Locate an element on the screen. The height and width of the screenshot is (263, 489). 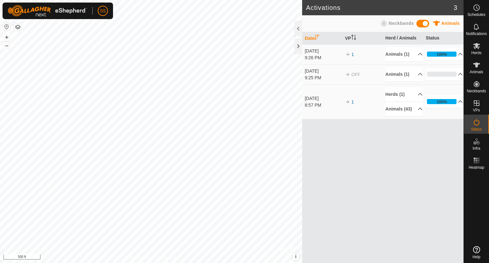
a: Contact Us is located at coordinates (167, 258).